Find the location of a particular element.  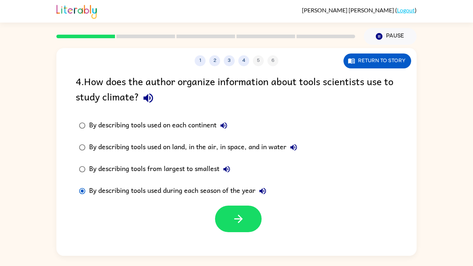

button: 1 is located at coordinates (200, 61).